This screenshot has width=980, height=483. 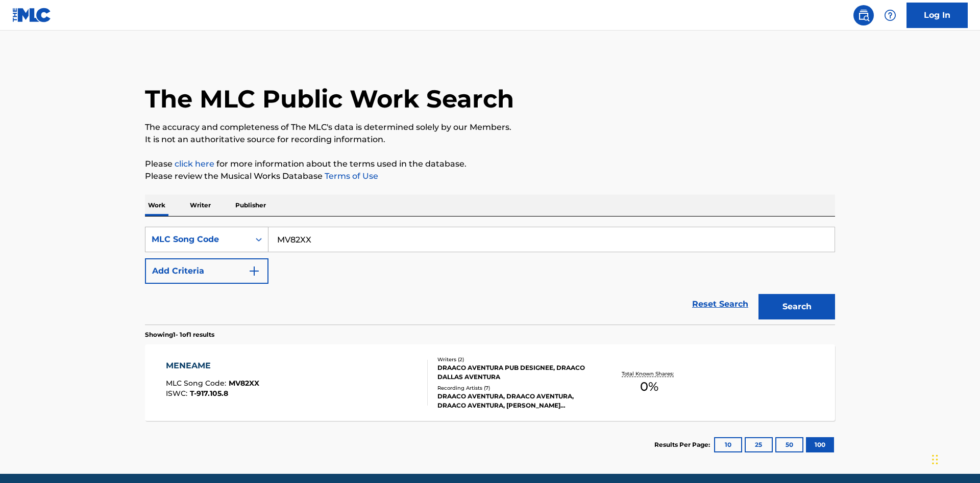 What do you see at coordinates (819, 445) in the screenshot?
I see `button: 100` at bounding box center [819, 445].